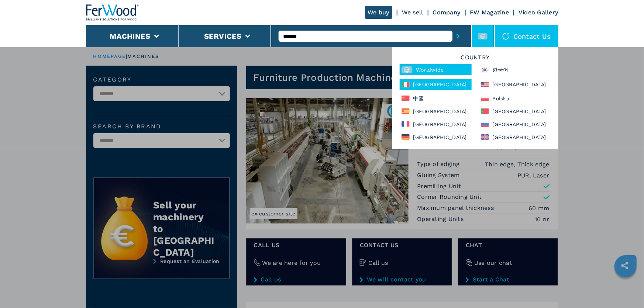  I want to click on div: 한국어, so click(515, 69).